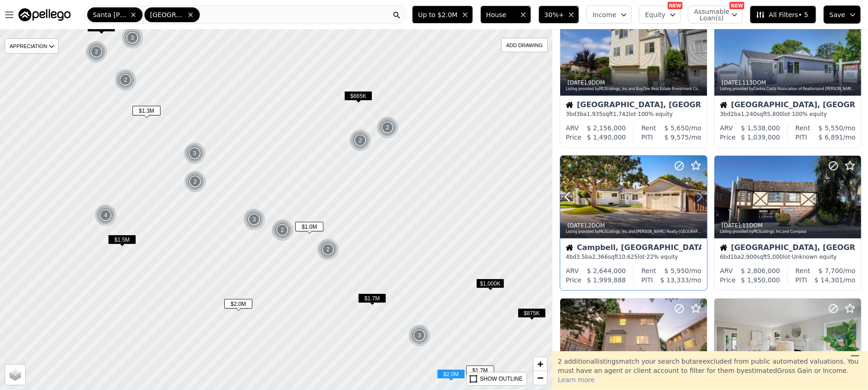 The image size is (868, 390). I want to click on span: Income, so click(604, 15).